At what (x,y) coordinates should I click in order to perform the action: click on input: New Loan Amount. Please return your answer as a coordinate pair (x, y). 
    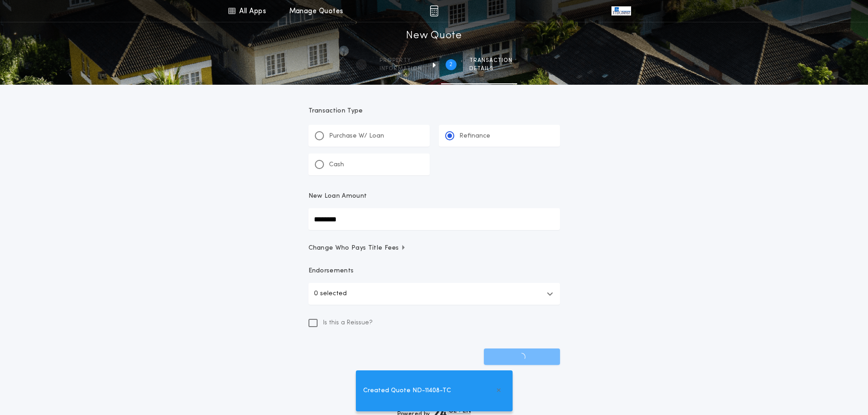
    Looking at the image, I should click on (435, 219).